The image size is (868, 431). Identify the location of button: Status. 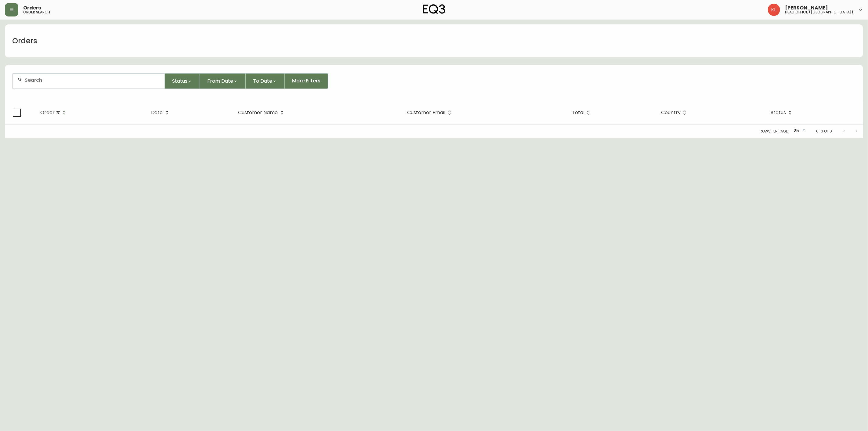
(182, 81).